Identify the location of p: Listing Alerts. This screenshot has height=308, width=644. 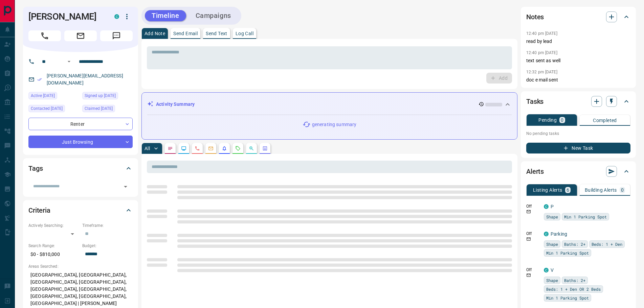
(547, 190).